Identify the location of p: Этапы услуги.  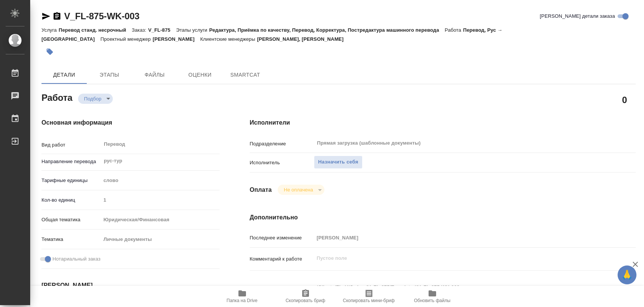
(193, 30).